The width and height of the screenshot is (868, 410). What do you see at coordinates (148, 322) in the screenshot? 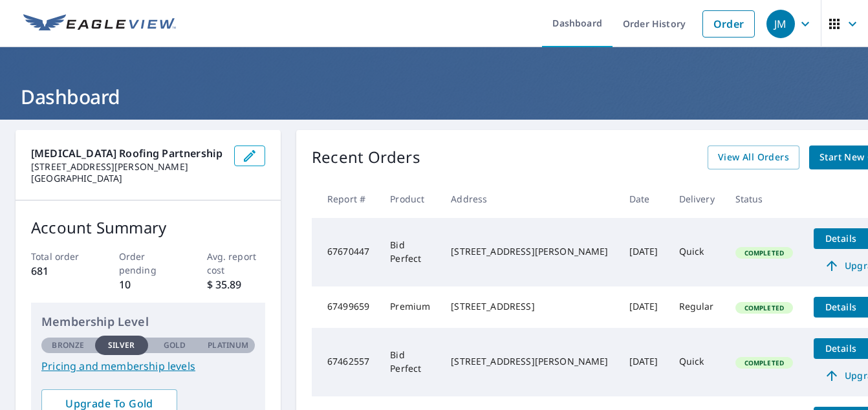
I see `p: Membership Level` at bounding box center [148, 322].